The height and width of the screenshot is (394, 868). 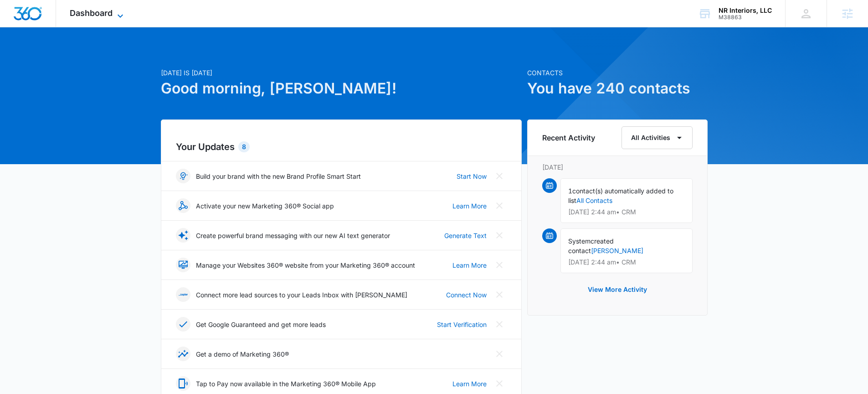 What do you see at coordinates (568, 138) in the screenshot?
I see `h6: Recent Activity` at bounding box center [568, 138].